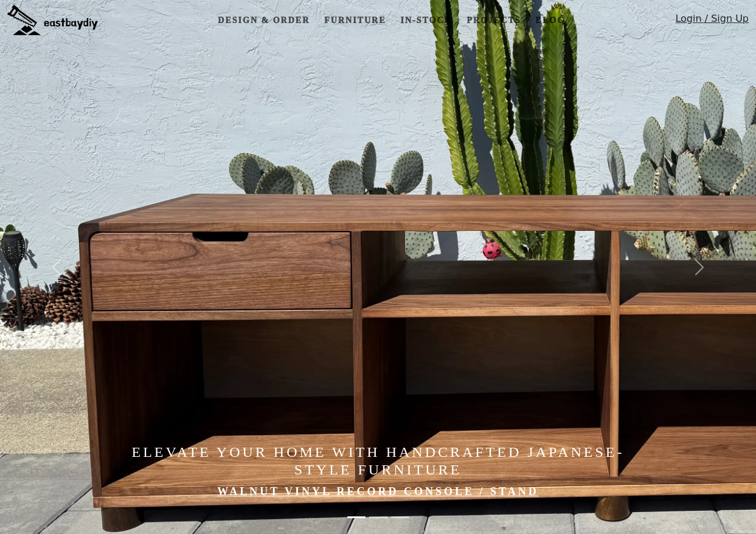 This screenshot has height=534, width=756. What do you see at coordinates (378, 461) in the screenshot?
I see `h4: Elevate Your Home with Handcrafted Japanese-Style Furniture` at bounding box center [378, 461].